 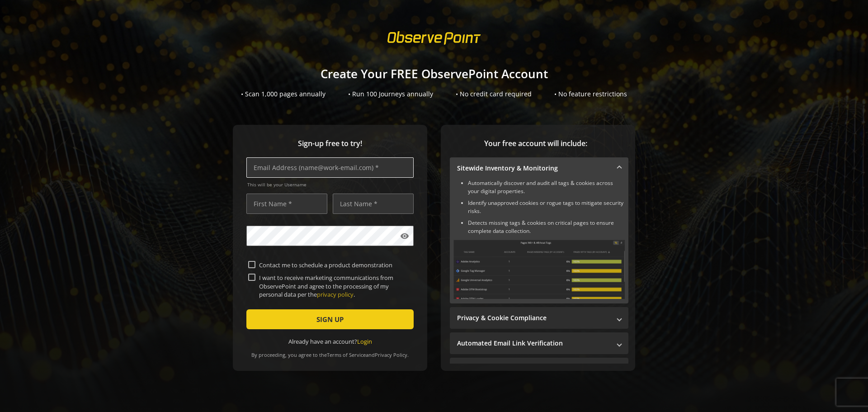 What do you see at coordinates (330, 167) in the screenshot?
I see `input: Email Address (name@work-email.com) *` at bounding box center [330, 167].